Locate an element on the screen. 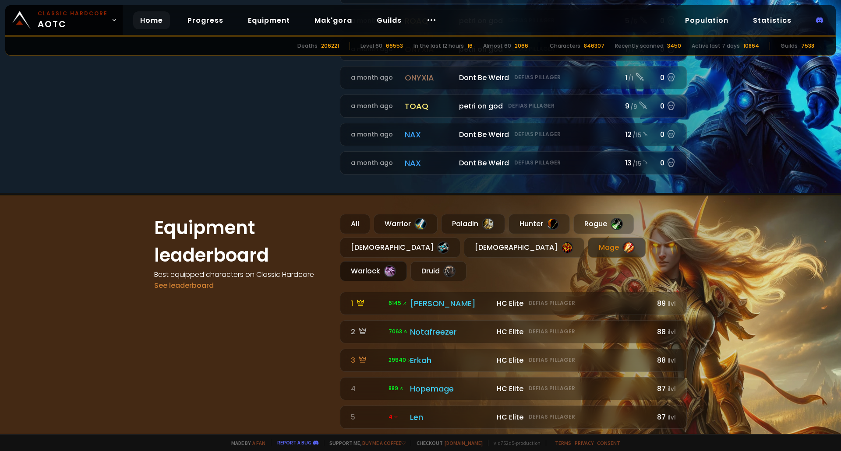 This screenshot has height=451, width=841. h4: Best equipped characters on Classic Hardcore is located at coordinates (242, 275).